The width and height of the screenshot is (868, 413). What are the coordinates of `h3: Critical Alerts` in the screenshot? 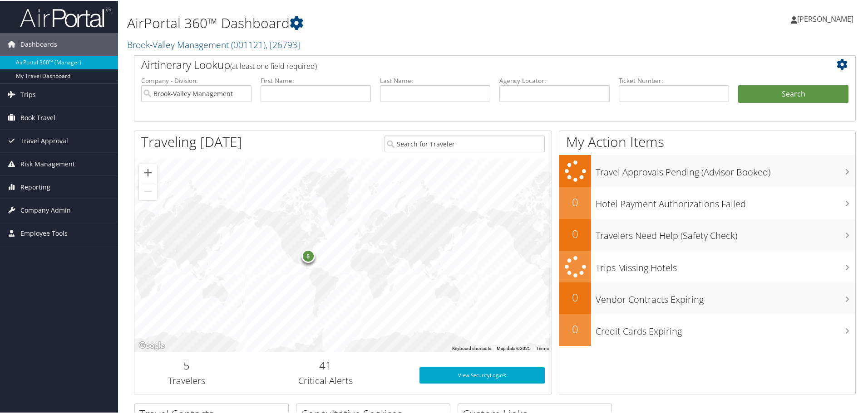 It's located at (326, 380).